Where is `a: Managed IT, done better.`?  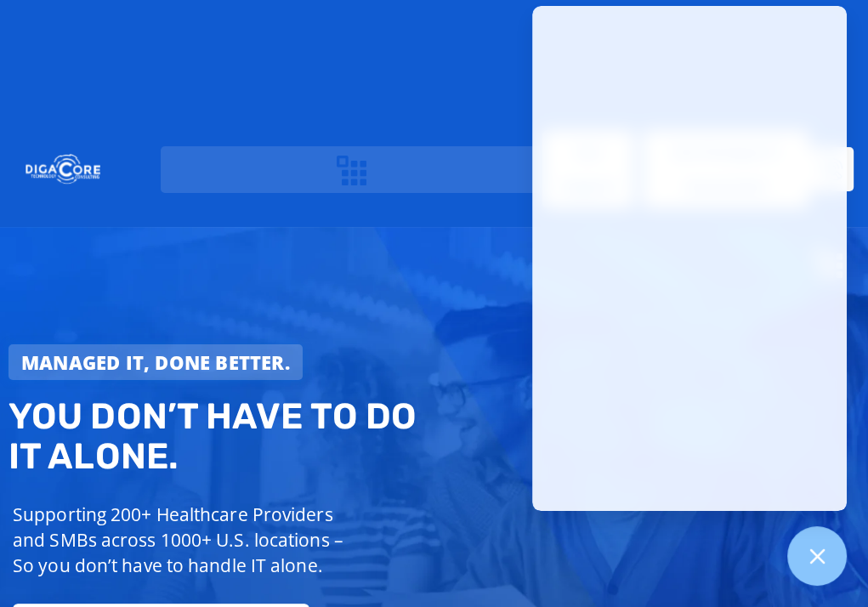
a: Managed IT, done better. is located at coordinates (156, 362).